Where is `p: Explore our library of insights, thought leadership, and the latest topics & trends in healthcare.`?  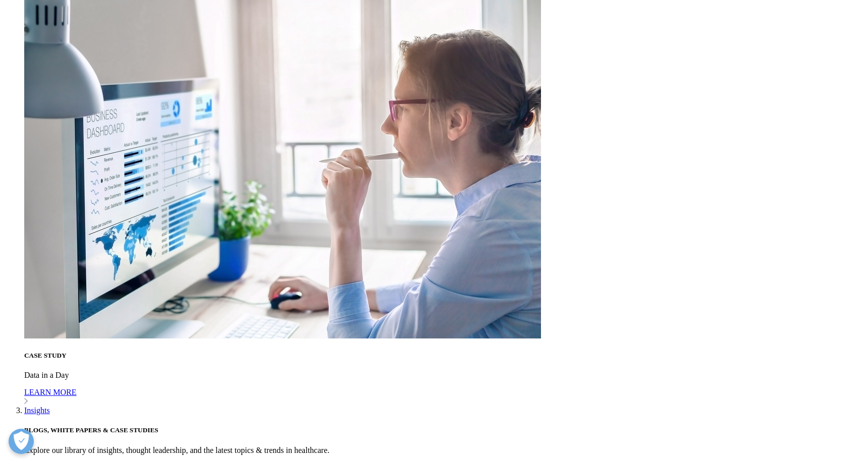 p: Explore our library of insights, thought leadership, and the latest topics & trends in healthcare. is located at coordinates (444, 450).